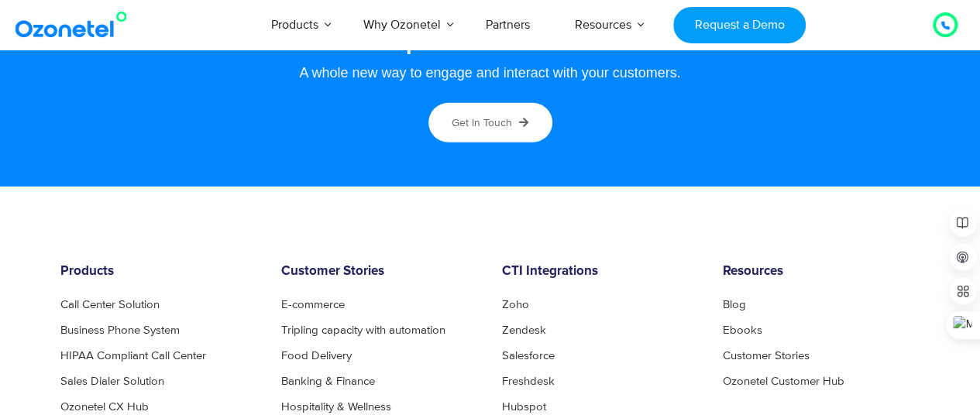 The width and height of the screenshot is (980, 415). What do you see at coordinates (515, 304) in the screenshot?
I see `a: Zoho` at bounding box center [515, 304].